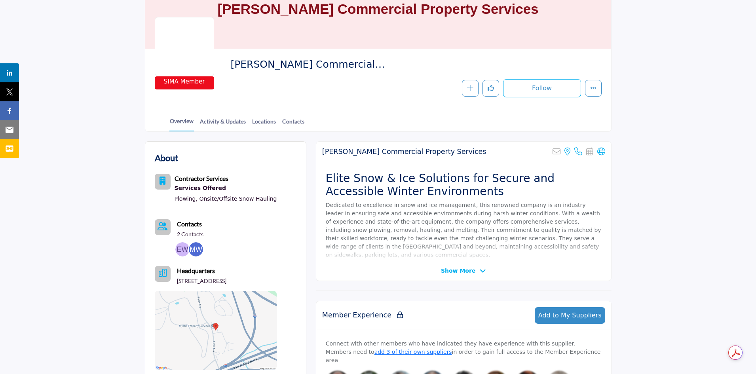  What do you see at coordinates (182, 124) in the screenshot?
I see `a: Overview` at bounding box center [182, 124].